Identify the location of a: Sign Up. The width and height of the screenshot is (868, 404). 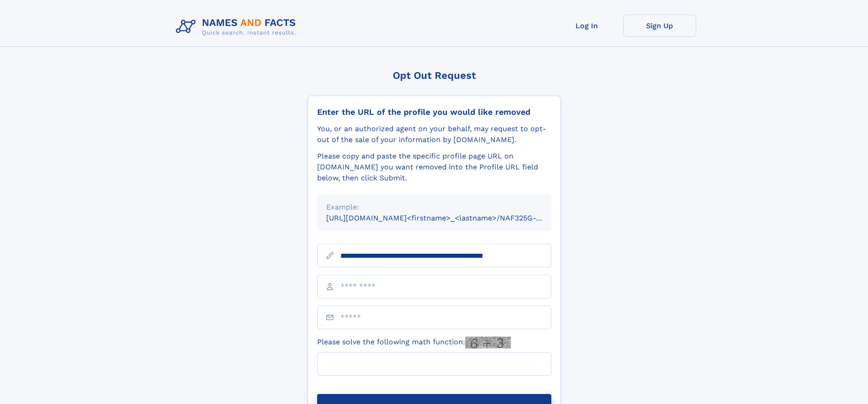
(660, 25).